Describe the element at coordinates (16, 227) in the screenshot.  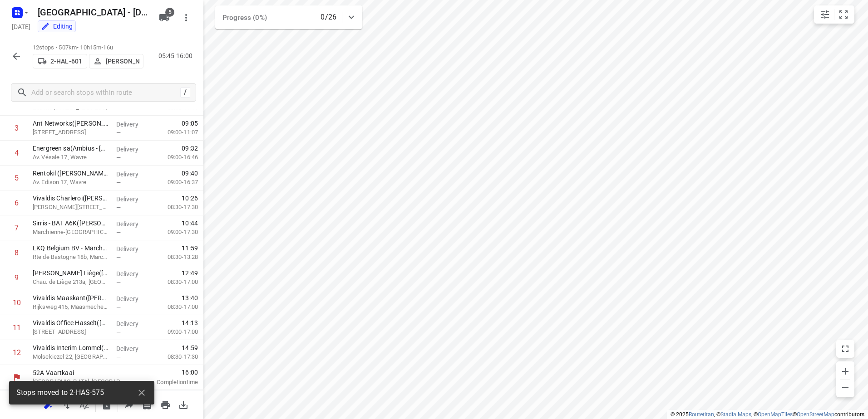
I see `div: 7` at that location.